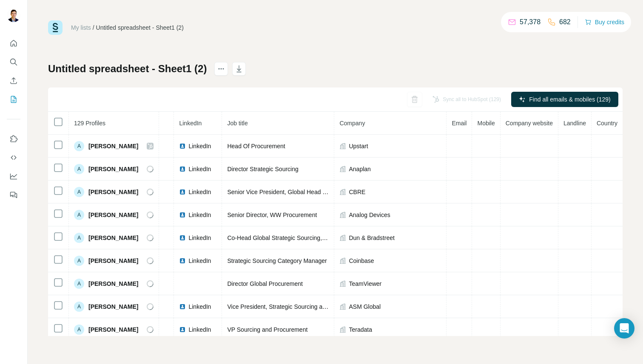 The height and width of the screenshot is (364, 643). Describe the element at coordinates (14, 176) in the screenshot. I see `button: Dashboard` at that location.